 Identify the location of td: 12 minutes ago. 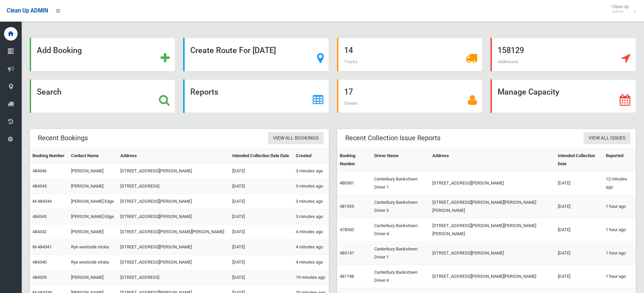
(619, 183).